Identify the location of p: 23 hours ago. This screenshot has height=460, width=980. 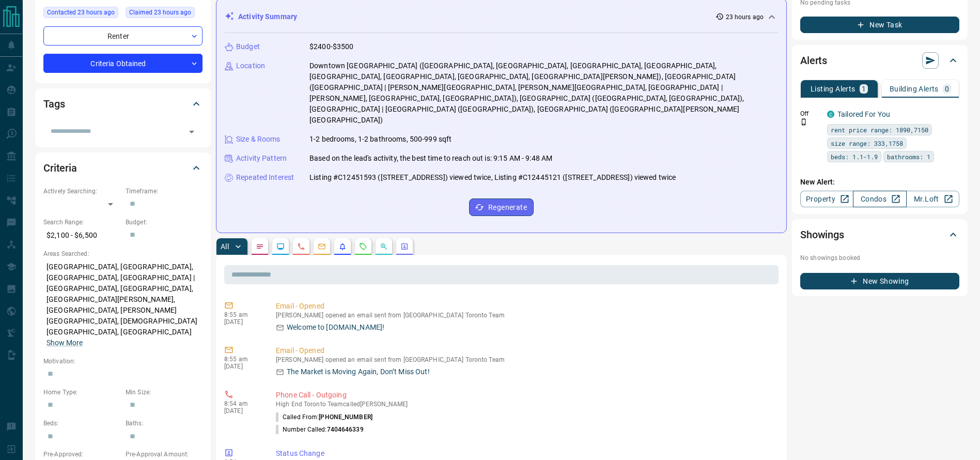
(744, 17).